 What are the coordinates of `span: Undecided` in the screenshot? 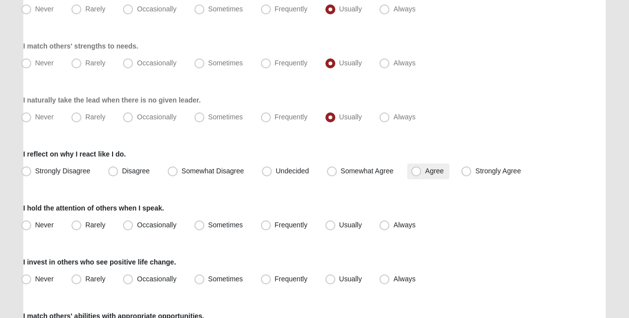 It's located at (292, 171).